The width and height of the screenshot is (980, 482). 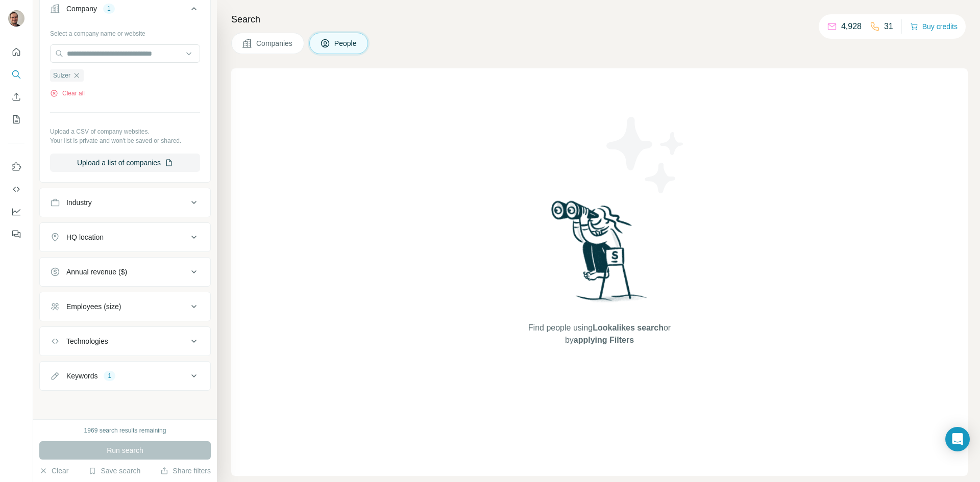 What do you see at coordinates (600, 254) in the screenshot?
I see `img: Surfe Illustration - Woman searching with binoculars` at bounding box center [600, 254].